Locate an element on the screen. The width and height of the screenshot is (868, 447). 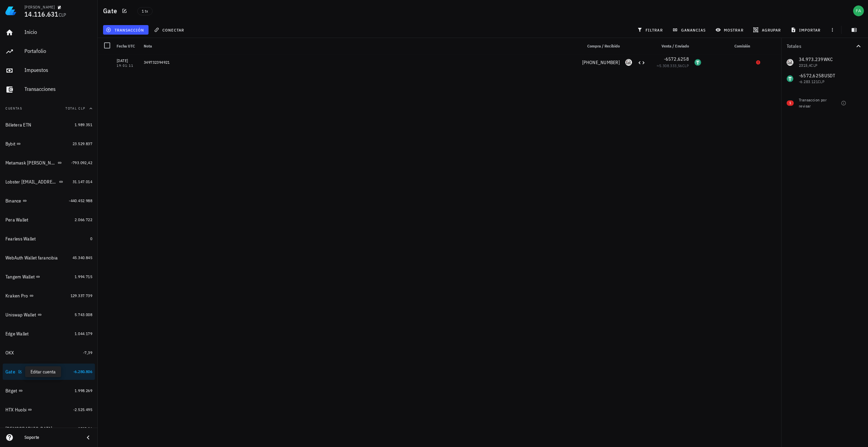
div: 19:01:11 is located at coordinates (128, 66).